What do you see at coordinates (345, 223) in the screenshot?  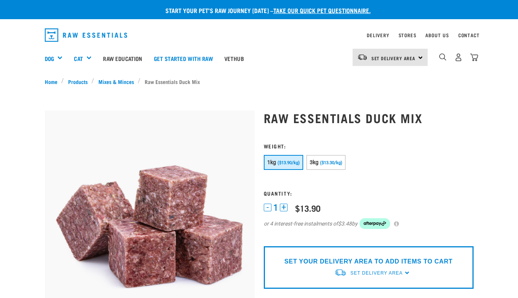 I see `span: $3.48` at bounding box center [345, 223].